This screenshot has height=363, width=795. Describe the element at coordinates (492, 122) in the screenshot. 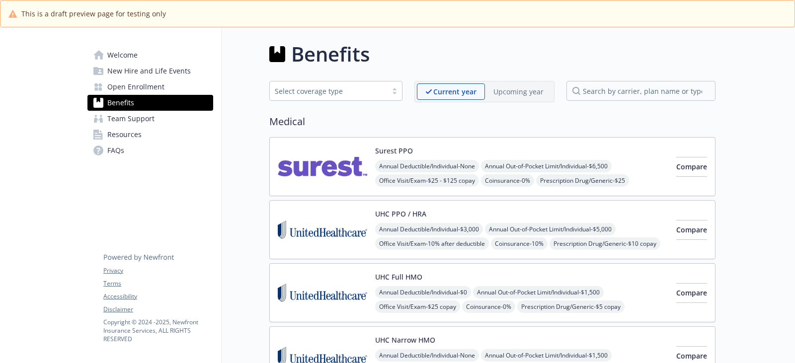

I see `h2: Medical` at that location.